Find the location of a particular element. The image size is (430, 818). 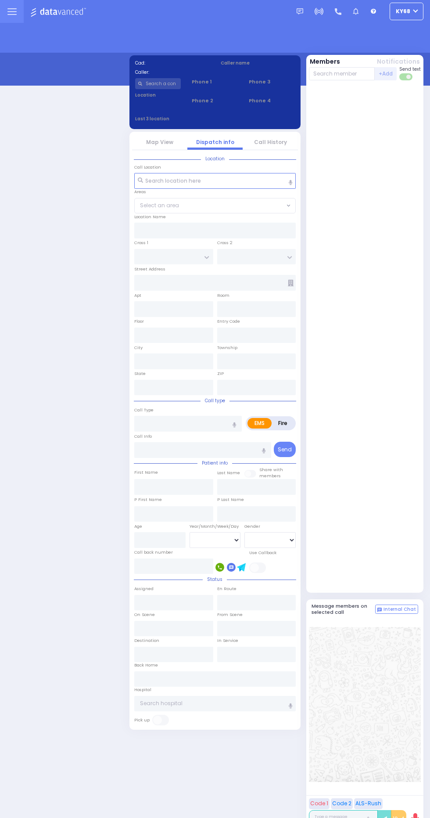

label: Fire is located at coordinates (283, 423).